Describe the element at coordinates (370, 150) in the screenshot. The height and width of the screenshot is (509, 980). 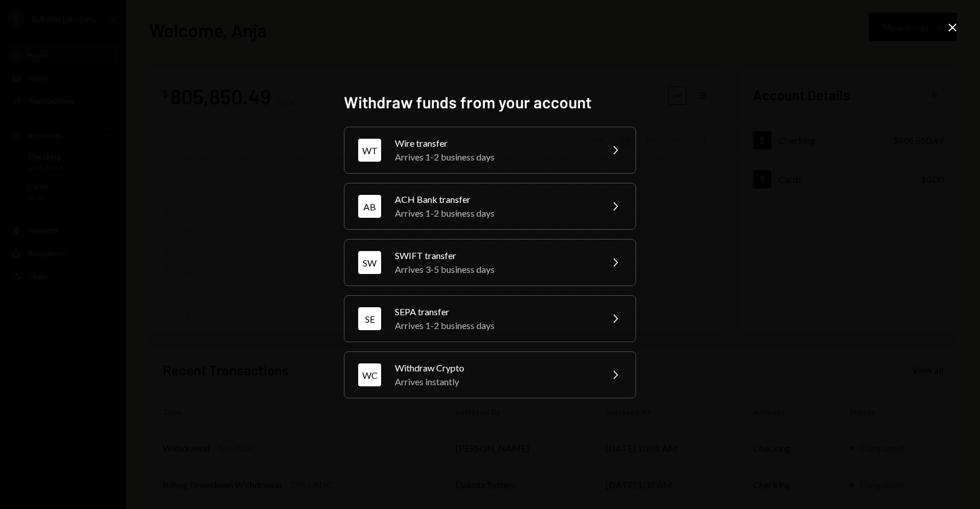
I see `div: WT` at that location.